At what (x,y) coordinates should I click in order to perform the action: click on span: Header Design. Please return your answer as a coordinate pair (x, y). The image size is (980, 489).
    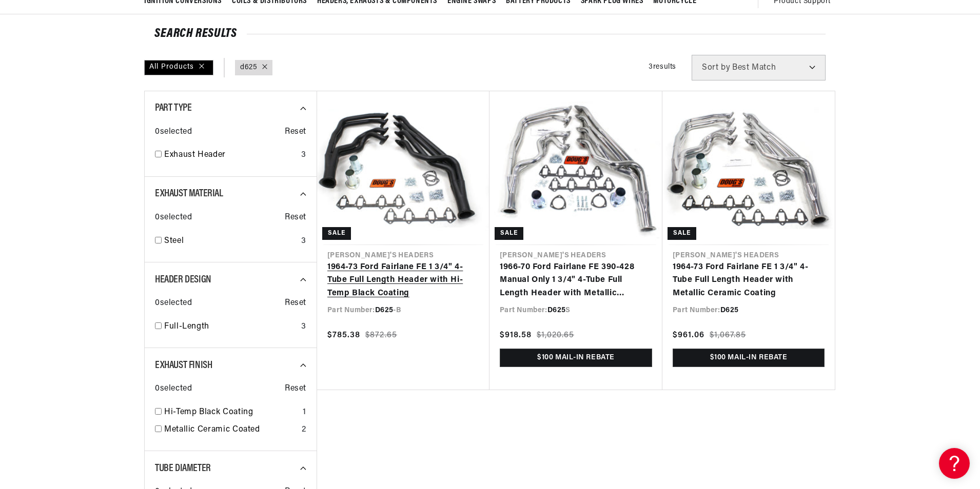
    Looking at the image, I should click on (183, 280).